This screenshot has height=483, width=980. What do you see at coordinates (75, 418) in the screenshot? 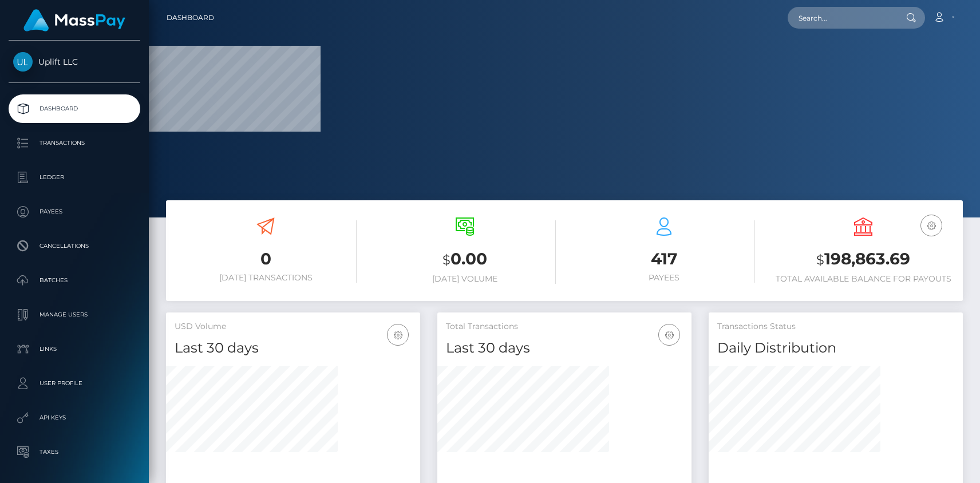
I see `p: API Keys` at bounding box center [75, 418].